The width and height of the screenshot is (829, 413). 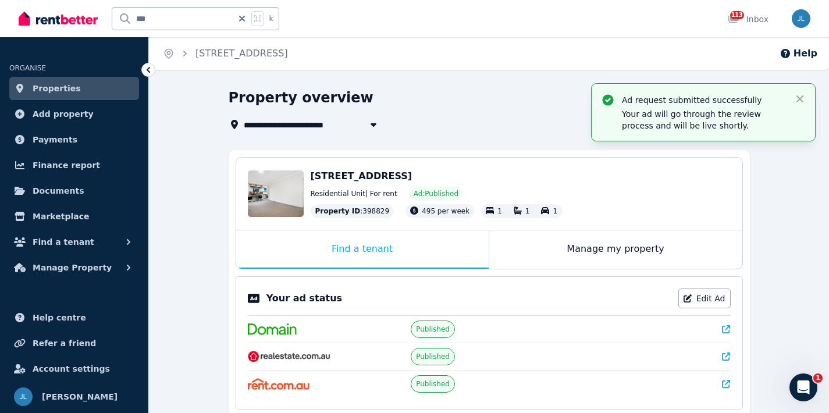 What do you see at coordinates (74, 140) in the screenshot?
I see `a: Payments` at bounding box center [74, 140].